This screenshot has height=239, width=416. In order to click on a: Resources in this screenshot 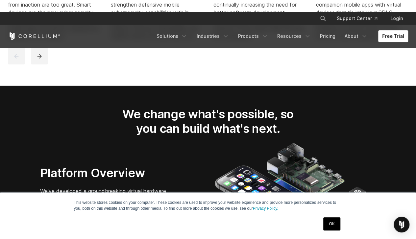, I will do `click(294, 36)`.